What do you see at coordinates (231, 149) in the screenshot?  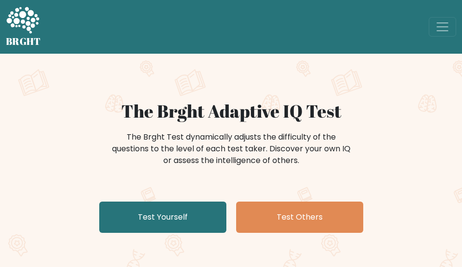 I see `div: The Brght Test dynamically adjusts the difficulty of the questions to the level of each test take...` at bounding box center [231, 149].